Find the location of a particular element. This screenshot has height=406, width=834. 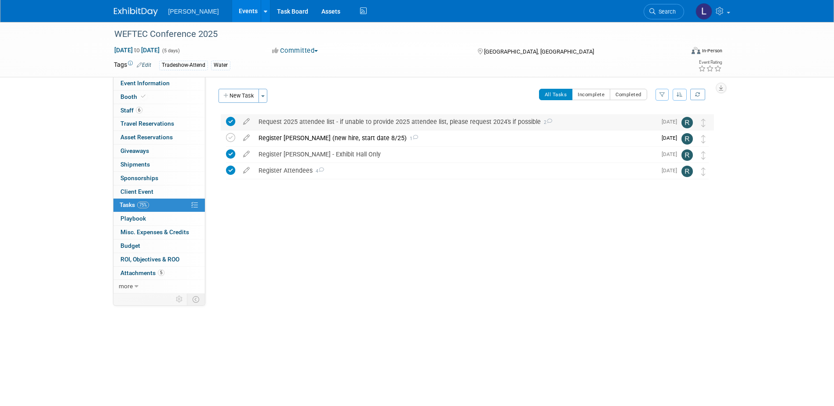

a: Booth is located at coordinates (159, 97).